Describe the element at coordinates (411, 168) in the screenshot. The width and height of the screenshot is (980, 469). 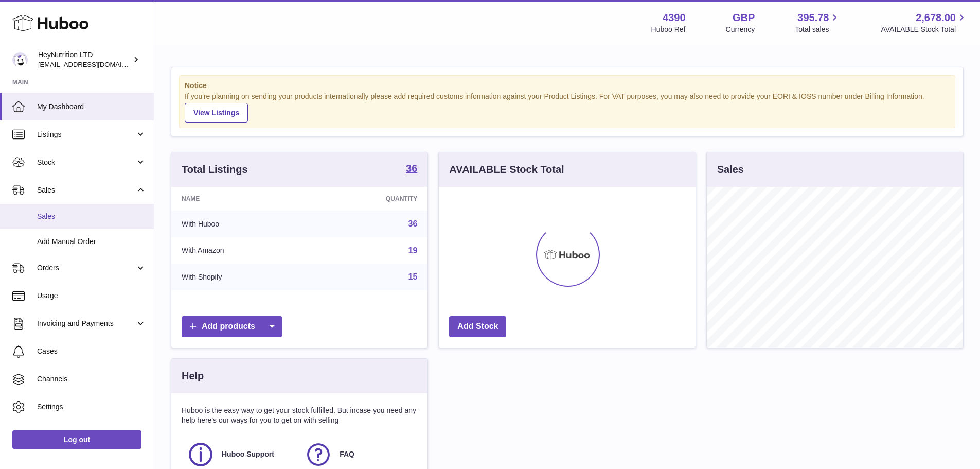
I see `strong: 36` at that location.